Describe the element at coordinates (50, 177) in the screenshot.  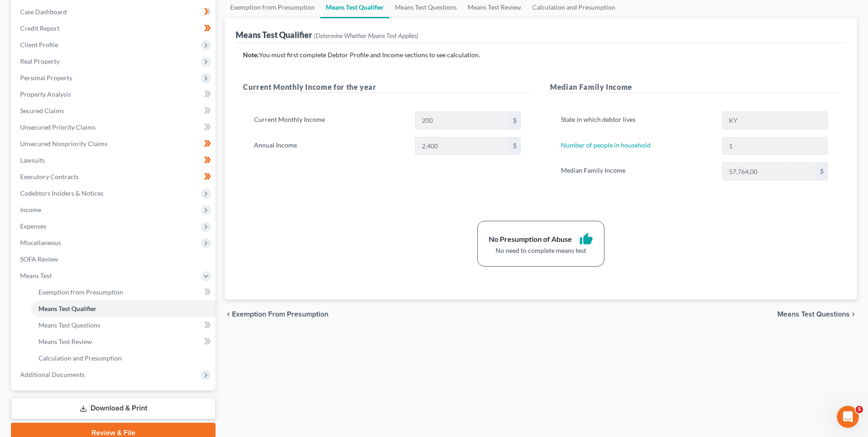
I see `span: Executory Contracts` at that location.